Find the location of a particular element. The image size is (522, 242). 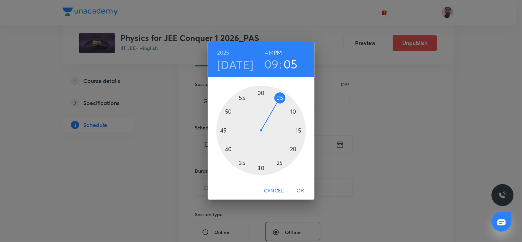

h6: AM is located at coordinates (269, 53).